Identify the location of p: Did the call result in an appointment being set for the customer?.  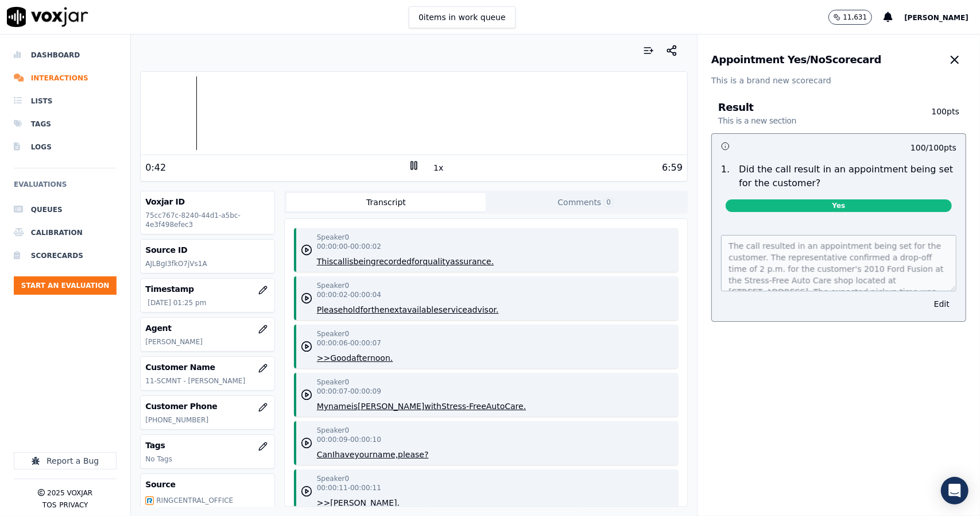
(847, 177).